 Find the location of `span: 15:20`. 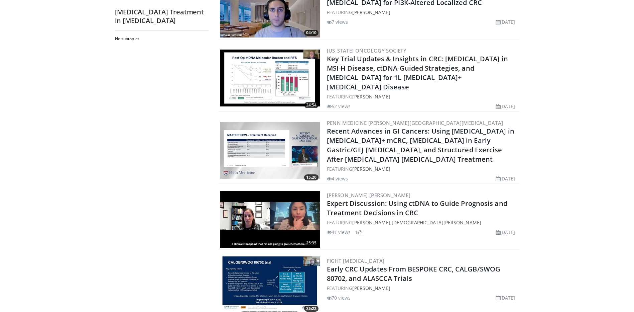

span: 15:20 is located at coordinates (311, 177).